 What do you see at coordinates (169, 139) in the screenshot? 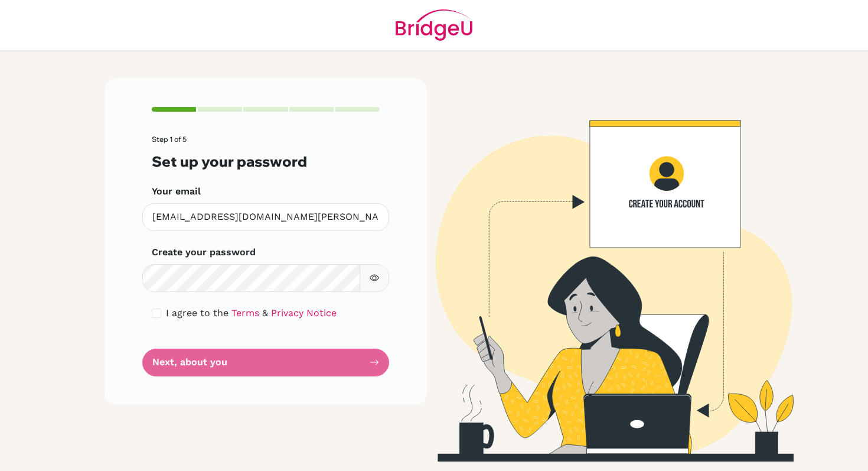
I see `span: Step 1 of 5` at bounding box center [169, 139].